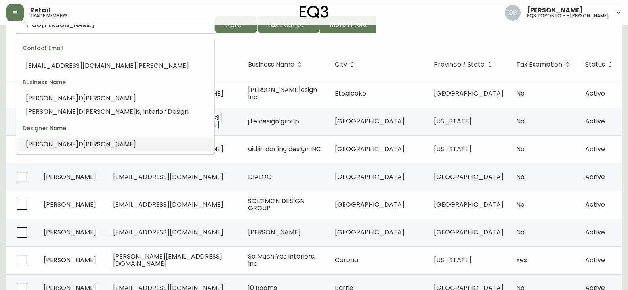 The width and height of the screenshot is (628, 290). Describe the element at coordinates (273, 121) in the screenshot. I see `span: j+e design group` at that location.